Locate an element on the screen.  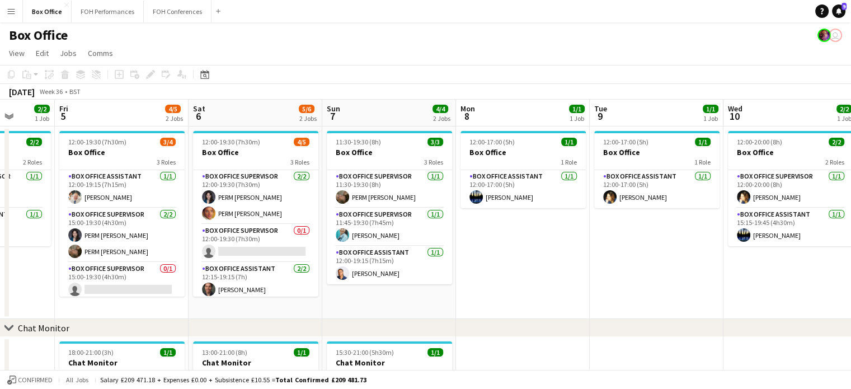
span: All jobs is located at coordinates (77, 380).